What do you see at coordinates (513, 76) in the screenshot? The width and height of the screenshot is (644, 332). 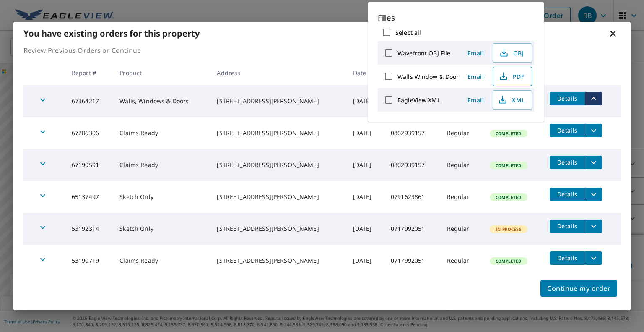 I see `button: PDF` at bounding box center [513, 76].